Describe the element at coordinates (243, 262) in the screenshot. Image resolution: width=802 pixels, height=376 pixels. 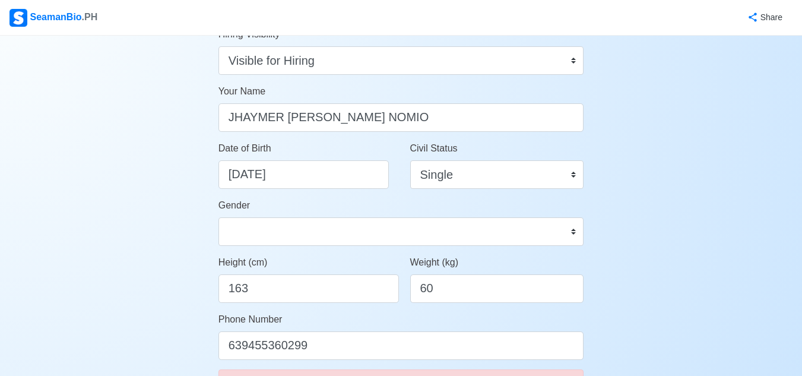
I see `span: Height (cm)` at that location.